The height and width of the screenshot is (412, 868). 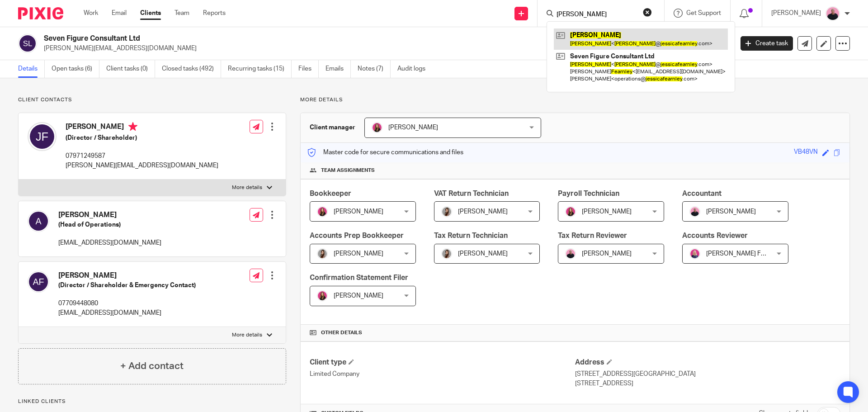 I want to click on a: Client tasks (0), so click(x=131, y=69).